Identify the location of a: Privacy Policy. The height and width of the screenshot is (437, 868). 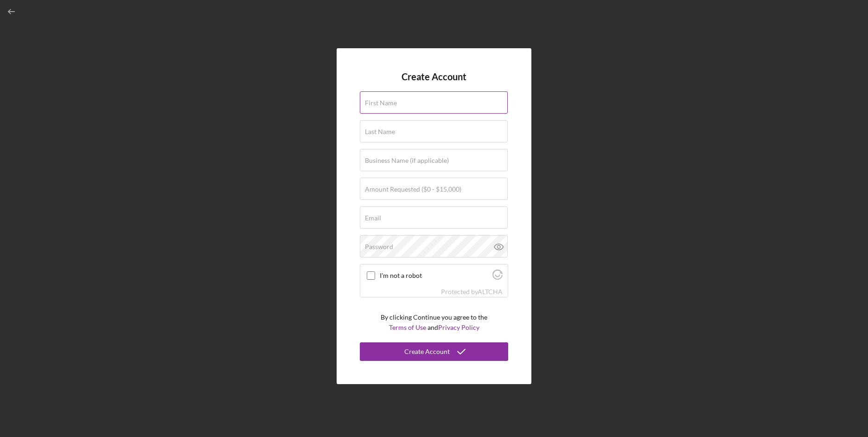
(459, 327).